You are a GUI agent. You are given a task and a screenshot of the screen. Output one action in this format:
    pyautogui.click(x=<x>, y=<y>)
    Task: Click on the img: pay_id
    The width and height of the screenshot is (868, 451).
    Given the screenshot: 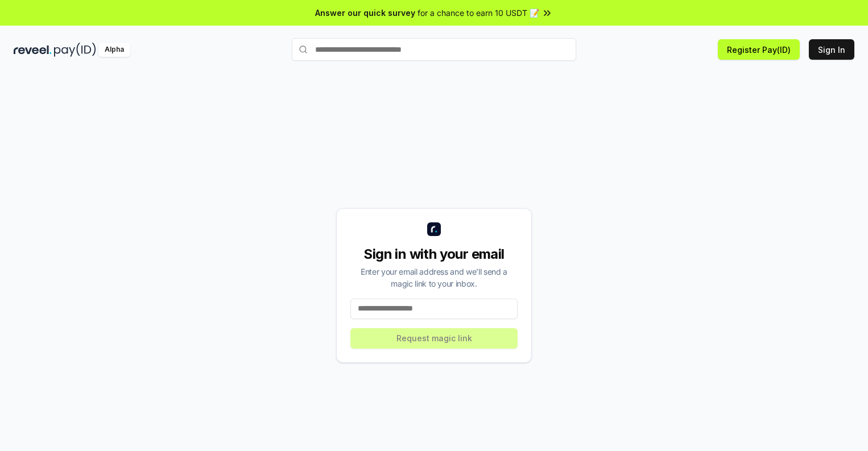 What is the action you would take?
    pyautogui.click(x=75, y=49)
    